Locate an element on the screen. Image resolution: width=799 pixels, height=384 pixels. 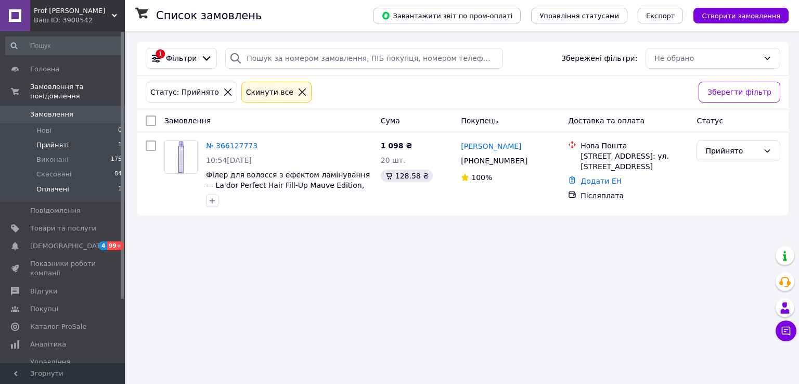
span: Управління сайтом is located at coordinates (63, 367).